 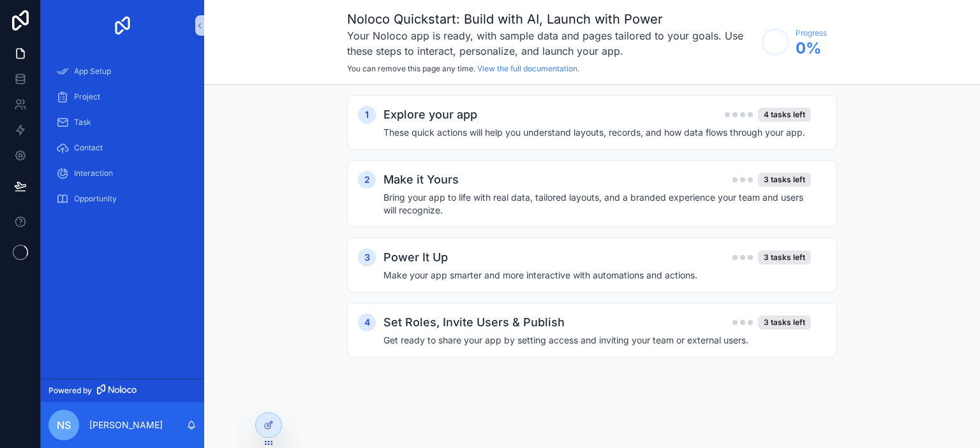 I want to click on span: Contact, so click(x=88, y=148).